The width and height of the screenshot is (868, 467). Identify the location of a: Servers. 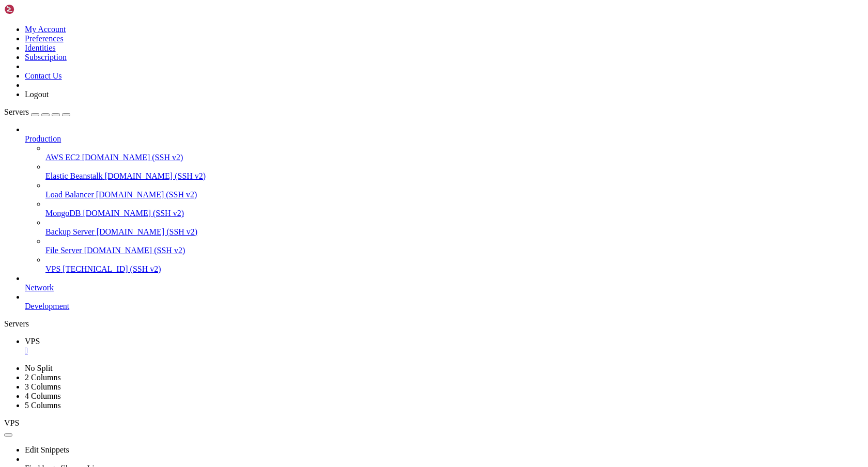
(37, 112).